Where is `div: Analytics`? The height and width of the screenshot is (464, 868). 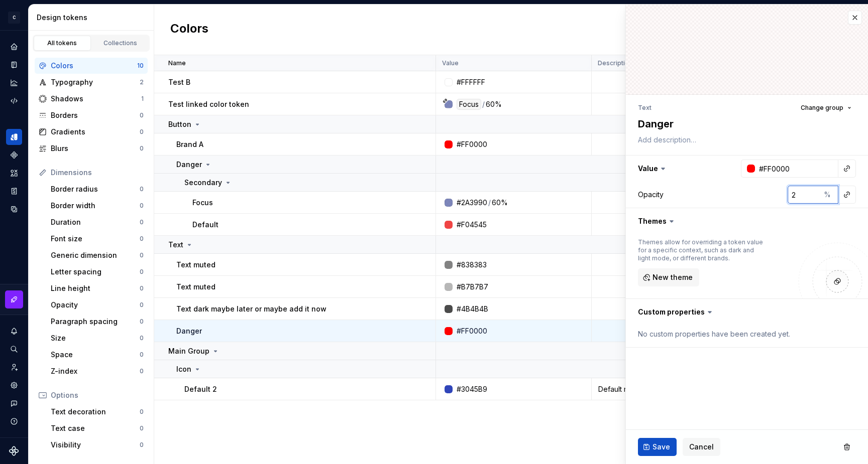 div: Analytics is located at coordinates (14, 83).